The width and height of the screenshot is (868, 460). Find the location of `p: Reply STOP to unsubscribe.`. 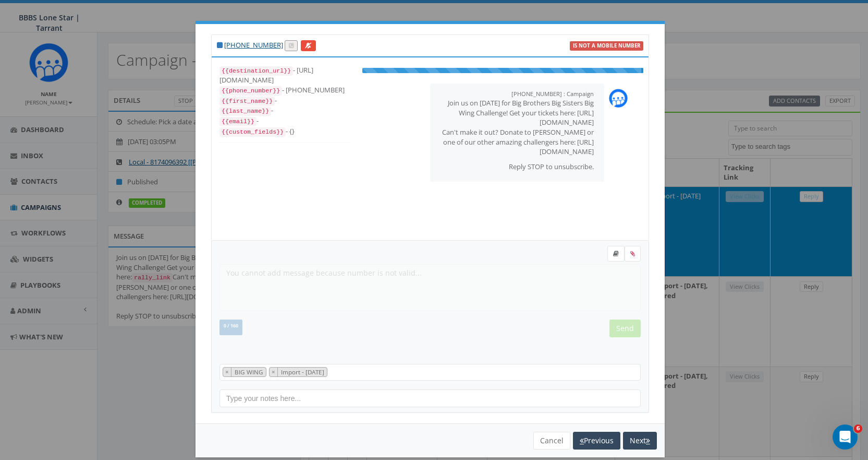

p: Reply STOP to unsubscribe. is located at coordinates (517, 166).